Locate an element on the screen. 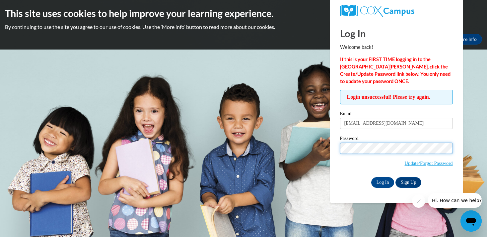  p: By continuing to use the site you agree to our use of cookies. Use the ‘More info’ button to read... is located at coordinates (243, 27).